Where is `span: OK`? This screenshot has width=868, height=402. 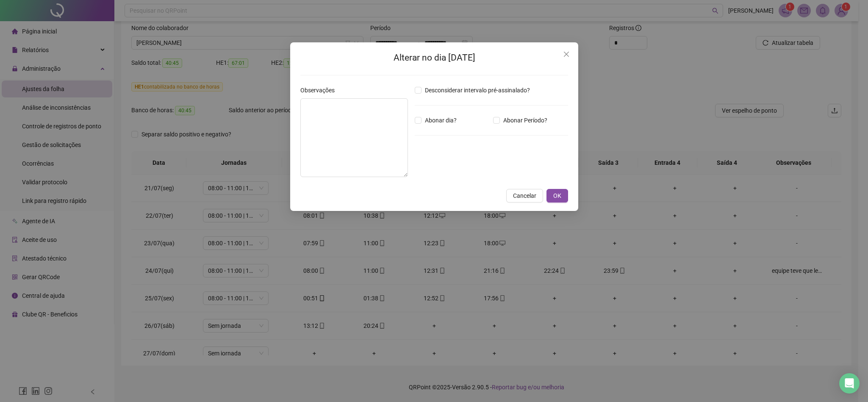
span: OK is located at coordinates (557, 196).